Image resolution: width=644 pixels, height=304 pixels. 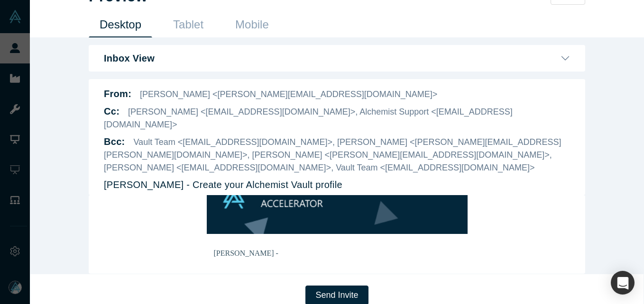 What do you see at coordinates (233, 79) in the screenshot?
I see `p: I am writing to tell you about the , and invite you to “plug in” at whatever level feels right.` at bounding box center [233, 79].